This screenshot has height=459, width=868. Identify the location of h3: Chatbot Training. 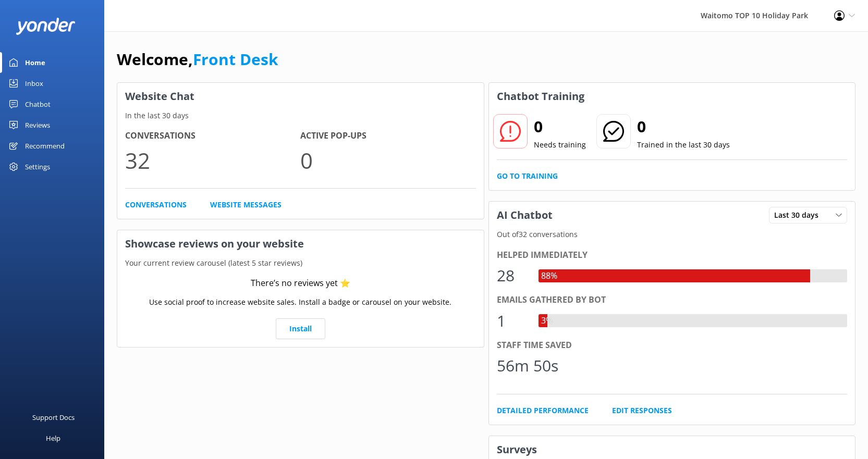
(540, 97).